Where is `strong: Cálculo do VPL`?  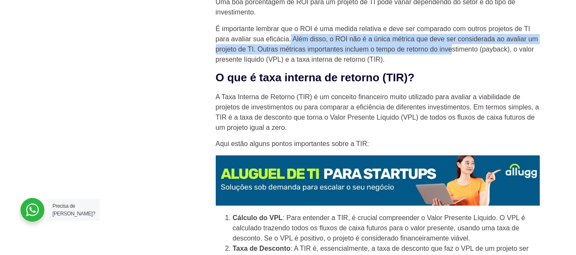 strong: Cálculo do VPL is located at coordinates (257, 218).